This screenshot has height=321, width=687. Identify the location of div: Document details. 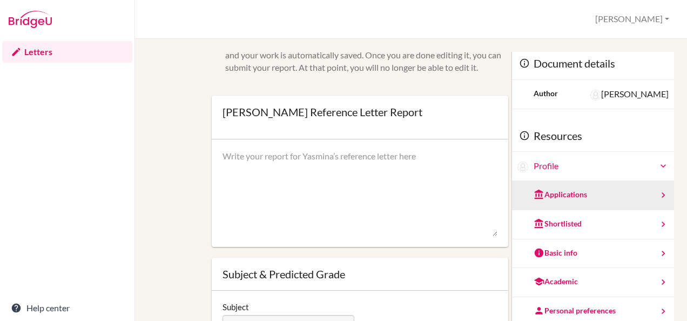
(593, 64).